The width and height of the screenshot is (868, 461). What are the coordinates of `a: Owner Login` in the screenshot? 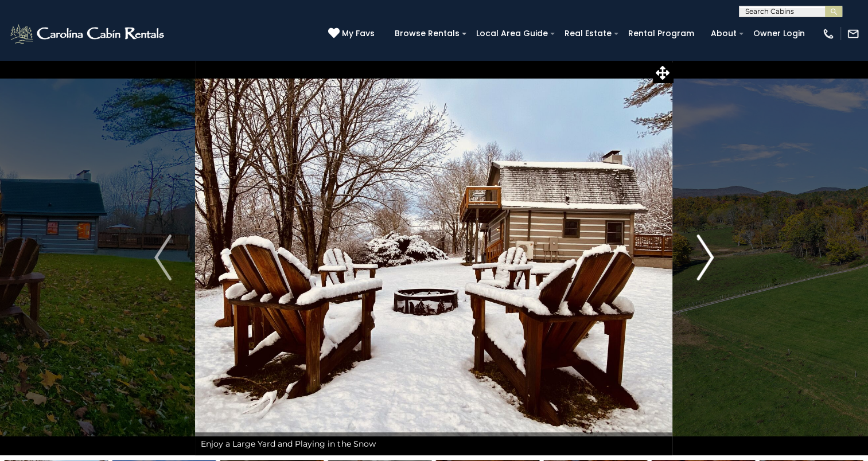 It's located at (779, 33).